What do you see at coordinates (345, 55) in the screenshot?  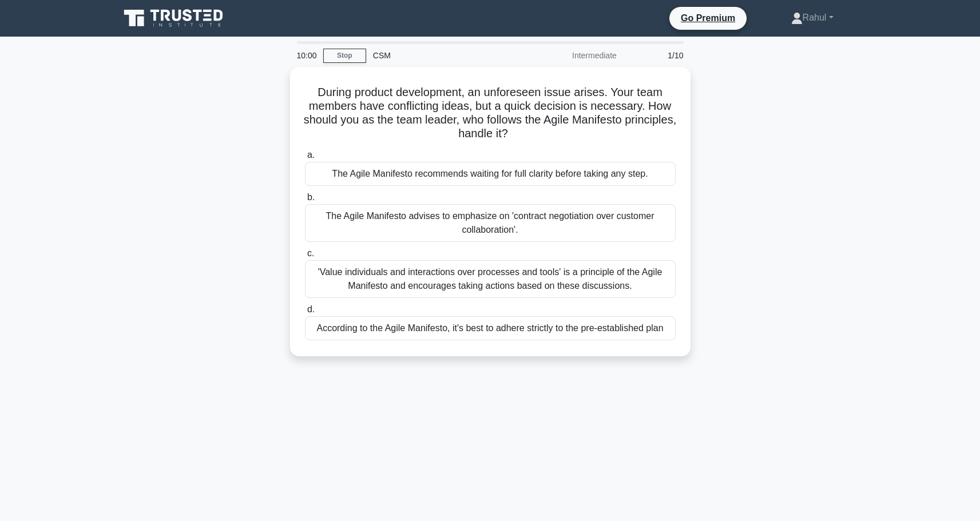 I see `a: Stop` at bounding box center [345, 55].